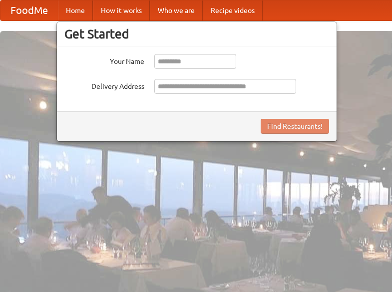  I want to click on label: Delivery Address, so click(104, 85).